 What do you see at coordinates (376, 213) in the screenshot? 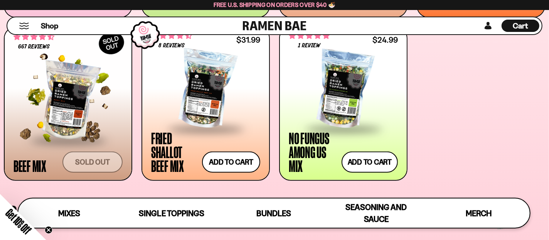
I see `a: Seasoning and Sauce` at bounding box center [376, 213].